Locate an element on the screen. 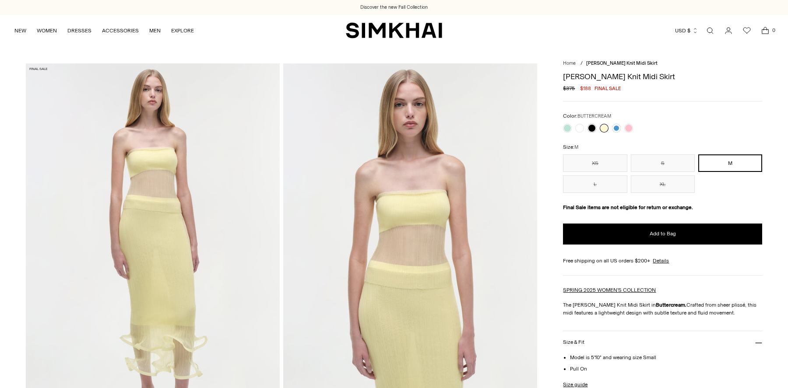  span: $188 is located at coordinates (585, 88).